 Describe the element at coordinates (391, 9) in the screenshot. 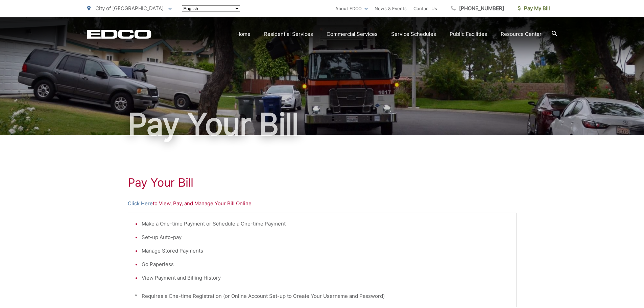

I see `a: News & Events` at that location.